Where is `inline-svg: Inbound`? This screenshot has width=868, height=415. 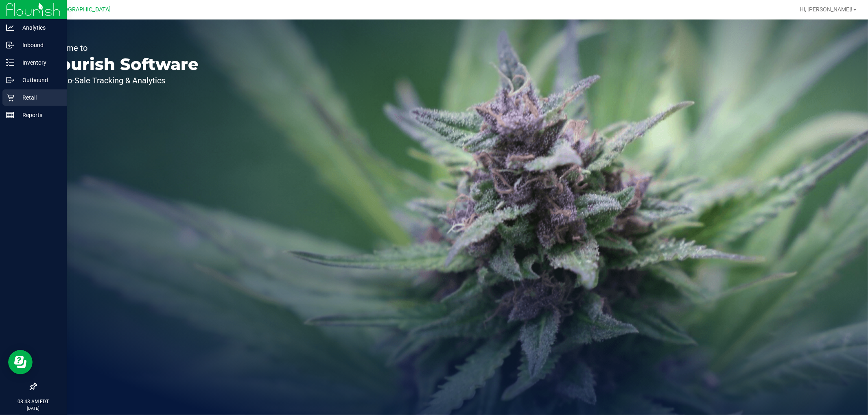
inline-svg: Inbound is located at coordinates (10, 45).